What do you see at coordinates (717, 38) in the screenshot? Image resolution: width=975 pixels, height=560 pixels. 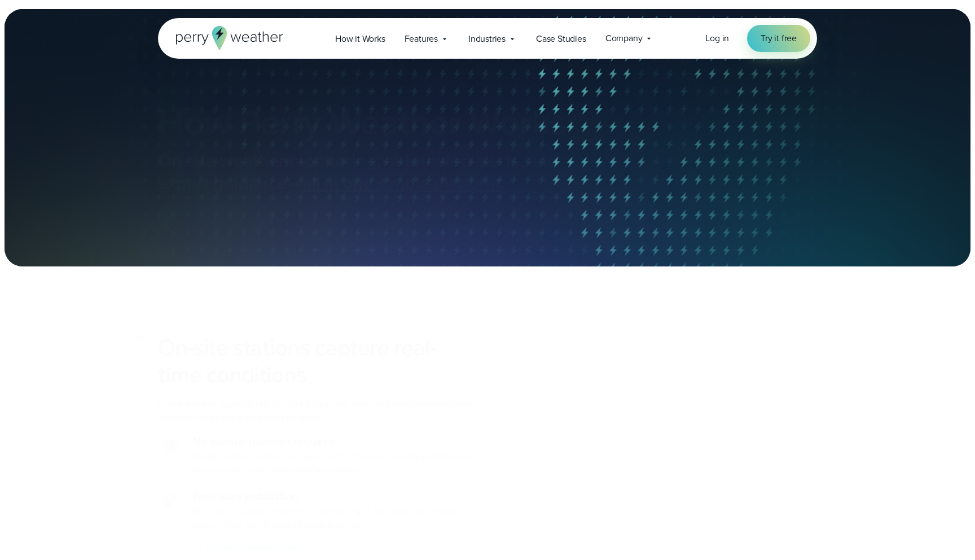 I see `a: Log in` at bounding box center [717, 38].